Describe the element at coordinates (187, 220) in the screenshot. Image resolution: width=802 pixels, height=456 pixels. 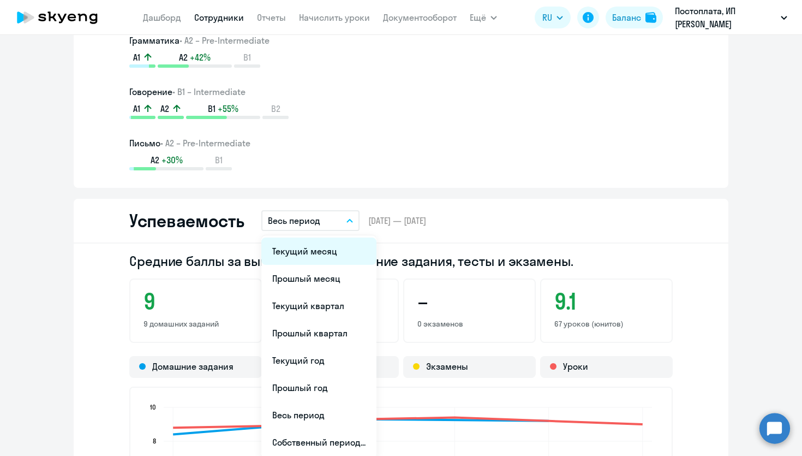
I see `h2: Успеваемость` at that location.